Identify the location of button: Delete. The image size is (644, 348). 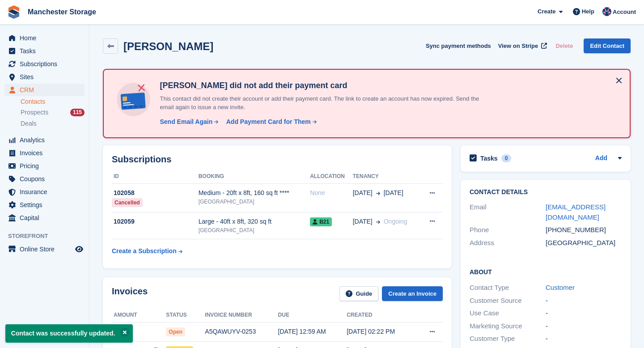
(564, 46).